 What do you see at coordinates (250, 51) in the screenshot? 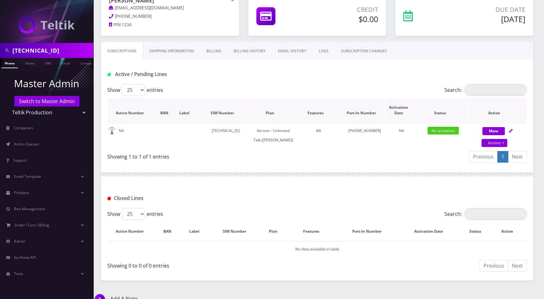
I see `a: Billing History` at bounding box center [250, 51].